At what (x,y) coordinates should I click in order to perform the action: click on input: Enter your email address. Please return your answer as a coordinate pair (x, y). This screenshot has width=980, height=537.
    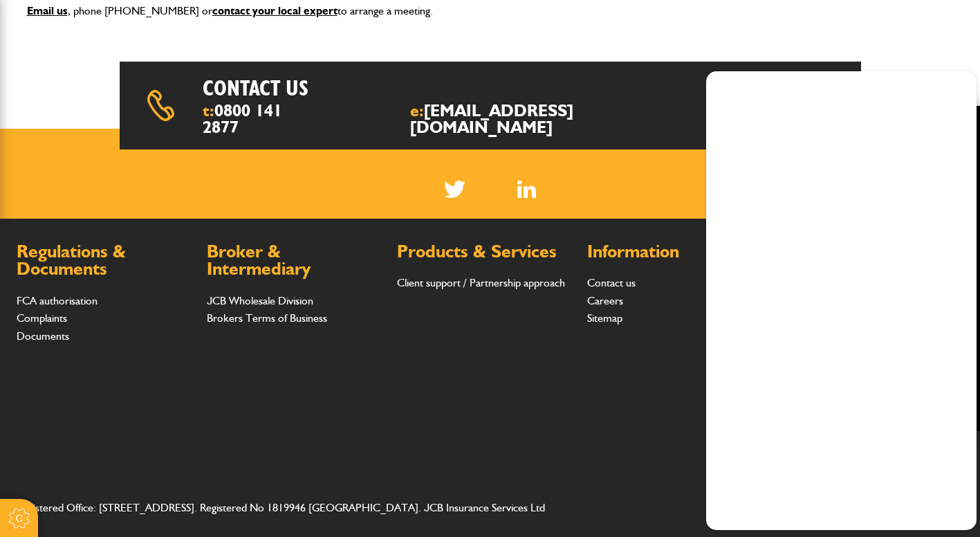
    Looking at the image, I should click on (135, 184).